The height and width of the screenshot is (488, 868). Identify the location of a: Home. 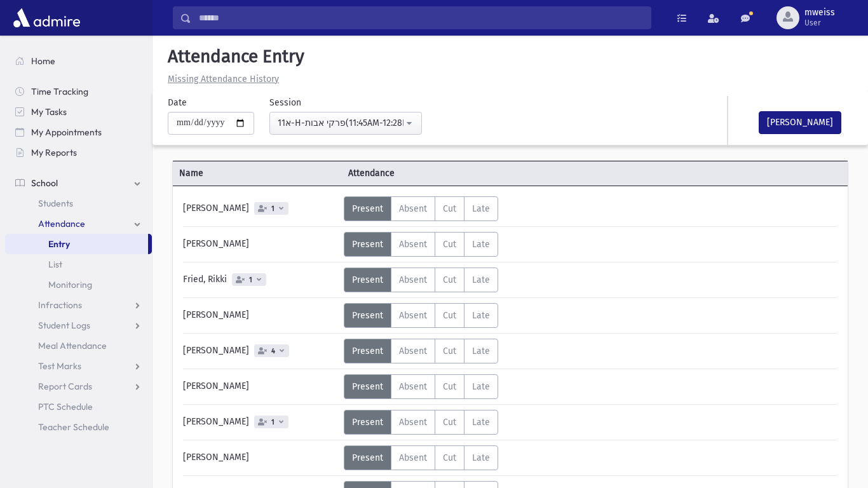
(78, 61).